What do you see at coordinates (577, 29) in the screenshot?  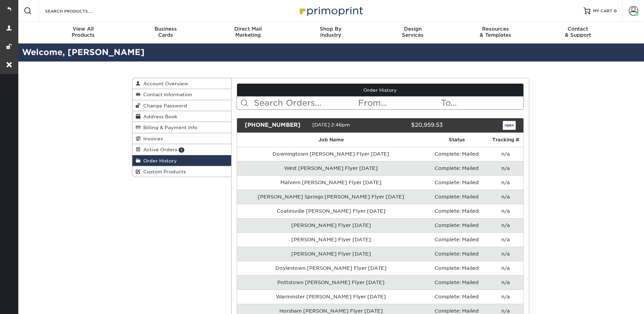 I see `span: Contact` at bounding box center [577, 29].